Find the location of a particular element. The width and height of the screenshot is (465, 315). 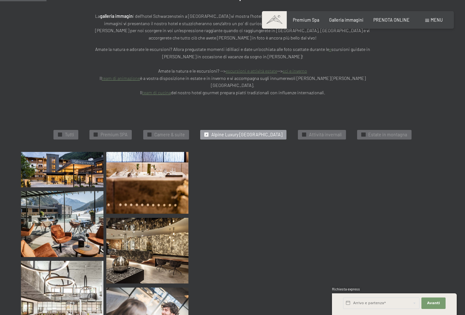

span: Tutti is located at coordinates (69, 135).